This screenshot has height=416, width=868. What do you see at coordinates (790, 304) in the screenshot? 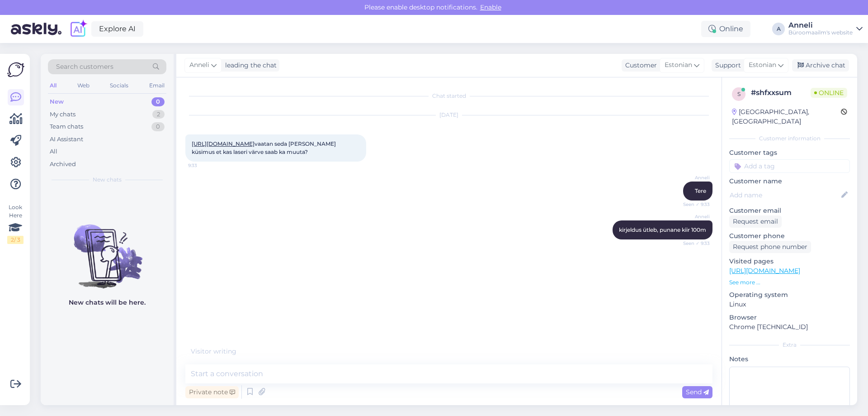
I see `p: Linux` at bounding box center [790, 304].